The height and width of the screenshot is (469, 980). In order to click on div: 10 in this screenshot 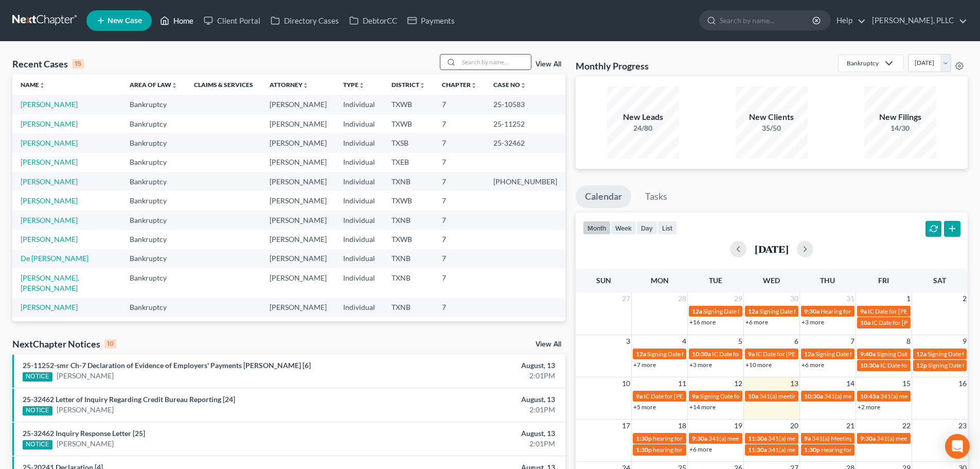, I will do `click(110, 344)`.